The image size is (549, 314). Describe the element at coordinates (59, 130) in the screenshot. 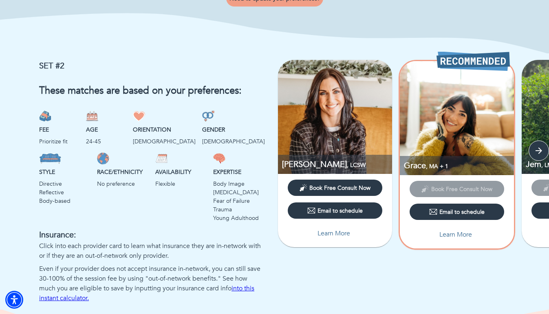

I see `p: Fee` at that location.